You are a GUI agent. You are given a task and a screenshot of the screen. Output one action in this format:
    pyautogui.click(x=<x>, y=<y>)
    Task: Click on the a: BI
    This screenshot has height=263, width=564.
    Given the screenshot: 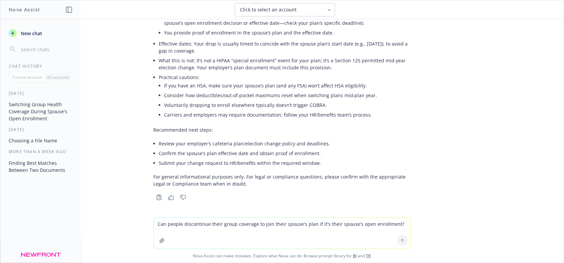 What is the action you would take?
    pyautogui.click(x=355, y=255)
    